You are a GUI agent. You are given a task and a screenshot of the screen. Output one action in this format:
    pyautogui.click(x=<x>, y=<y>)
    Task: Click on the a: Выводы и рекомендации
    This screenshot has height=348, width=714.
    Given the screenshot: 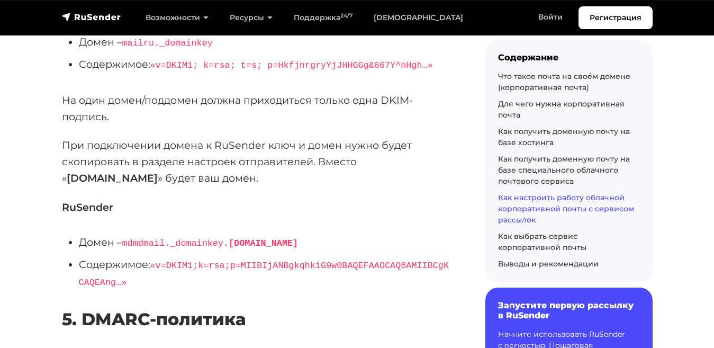 What is the action you would take?
    pyautogui.click(x=548, y=264)
    